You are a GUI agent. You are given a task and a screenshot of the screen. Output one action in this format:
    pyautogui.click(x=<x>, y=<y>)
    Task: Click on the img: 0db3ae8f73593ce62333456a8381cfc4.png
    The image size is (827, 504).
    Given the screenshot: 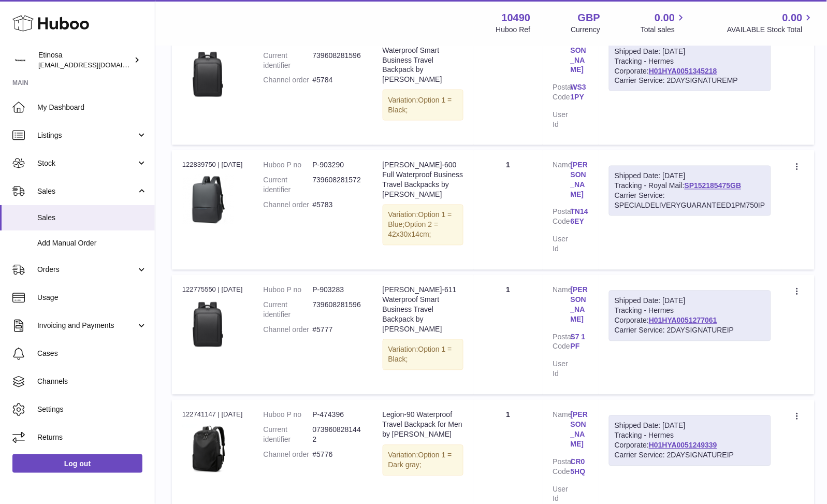 What is the action you would take?
    pyautogui.click(x=208, y=199)
    